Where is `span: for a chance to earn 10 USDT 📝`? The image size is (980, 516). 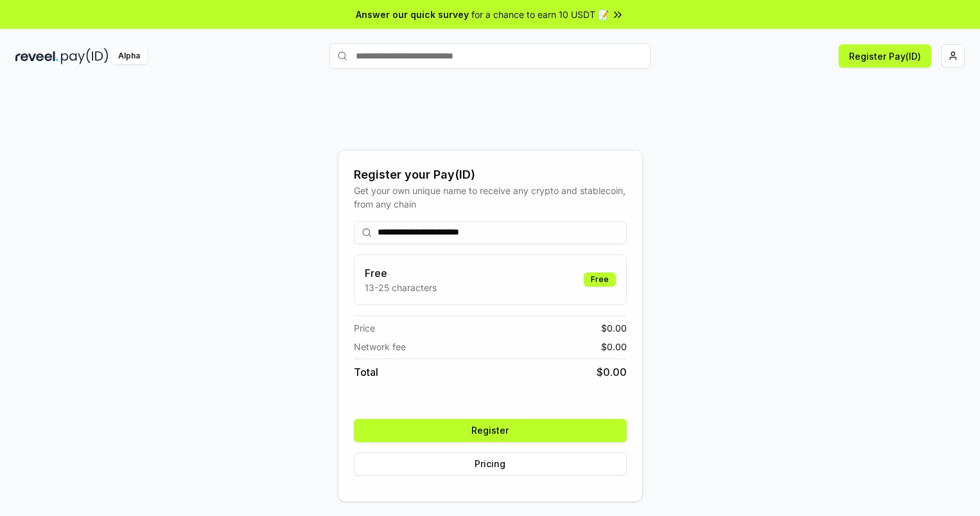
span: for a chance to earn 10 USDT 📝 is located at coordinates (540, 14).